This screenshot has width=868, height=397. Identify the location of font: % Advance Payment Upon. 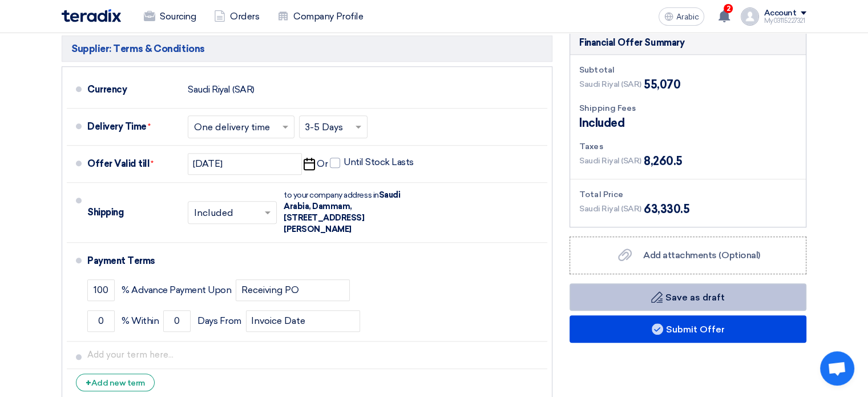
(176, 290).